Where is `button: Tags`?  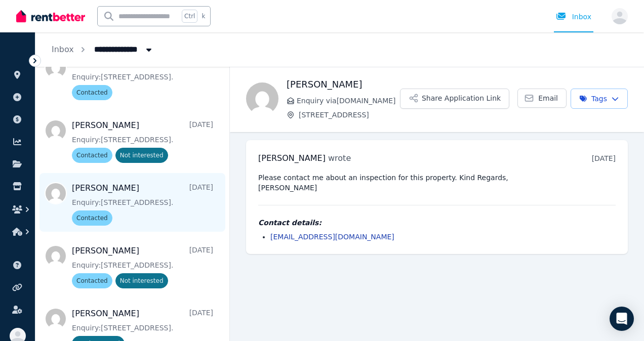
button: Tags is located at coordinates (599, 98).